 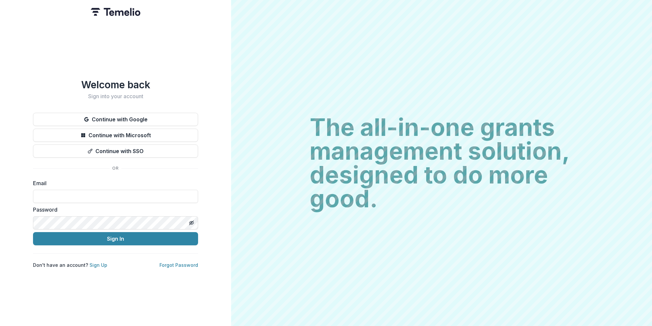 What do you see at coordinates (116, 12) in the screenshot?
I see `img: Temelio` at bounding box center [116, 12].